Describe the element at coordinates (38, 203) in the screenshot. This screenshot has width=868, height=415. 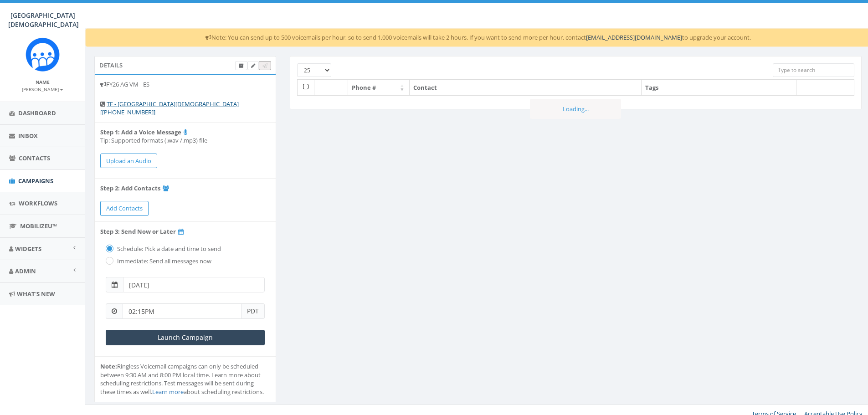
I see `span: Workflows` at that location.